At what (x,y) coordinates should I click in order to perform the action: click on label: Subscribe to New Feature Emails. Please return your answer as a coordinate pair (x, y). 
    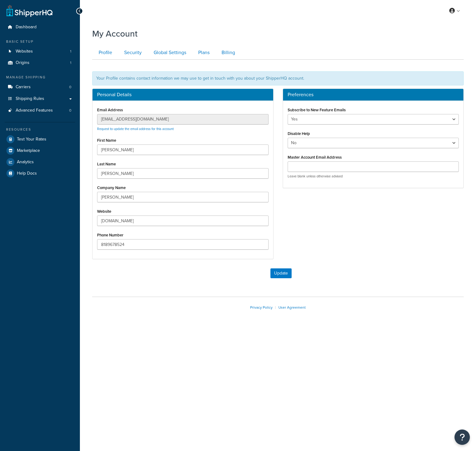
    Looking at the image, I should click on (316, 110).